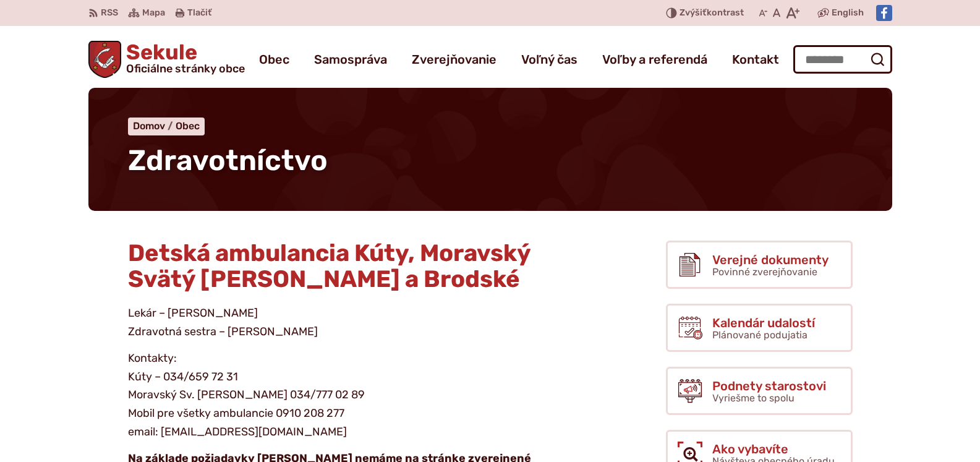 Image resolution: width=980 pixels, height=462 pixels. Describe the element at coordinates (350, 60) in the screenshot. I see `span: Samospráva` at that location.